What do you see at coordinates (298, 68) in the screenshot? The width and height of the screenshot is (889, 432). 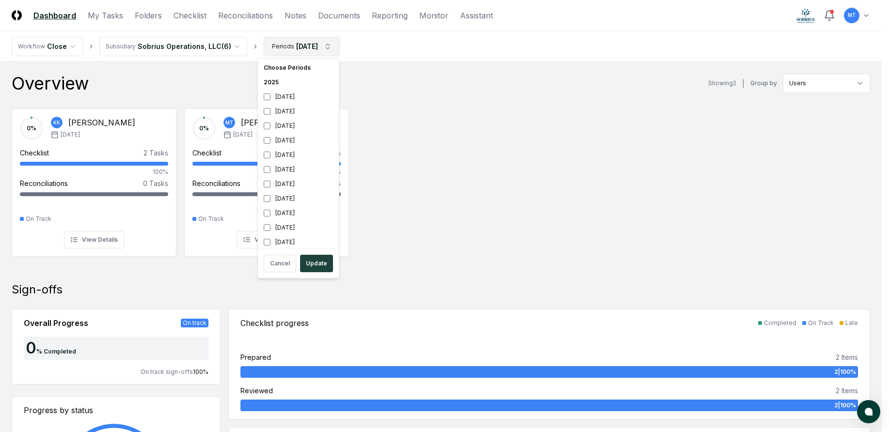 I see `div: Choose Periods` at bounding box center [298, 68].